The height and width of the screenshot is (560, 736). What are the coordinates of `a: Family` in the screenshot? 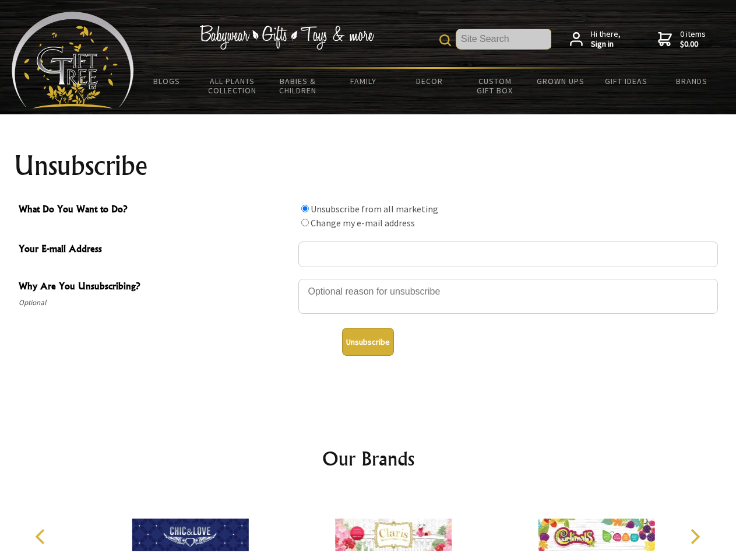 It's located at (364, 81).